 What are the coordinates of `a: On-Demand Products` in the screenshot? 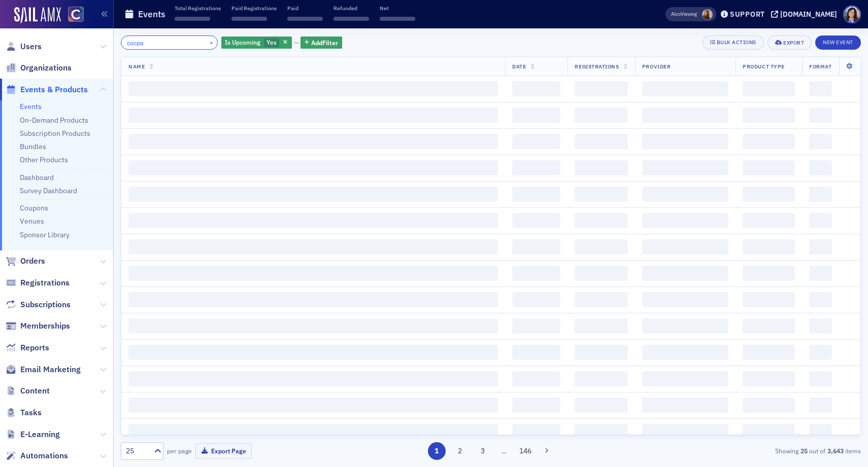 It's located at (54, 120).